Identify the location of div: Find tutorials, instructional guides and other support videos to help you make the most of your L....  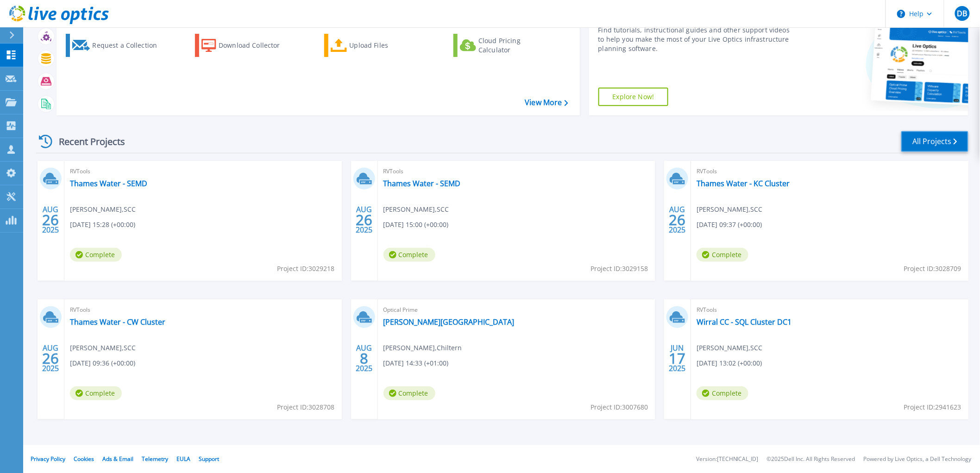
(696, 40).